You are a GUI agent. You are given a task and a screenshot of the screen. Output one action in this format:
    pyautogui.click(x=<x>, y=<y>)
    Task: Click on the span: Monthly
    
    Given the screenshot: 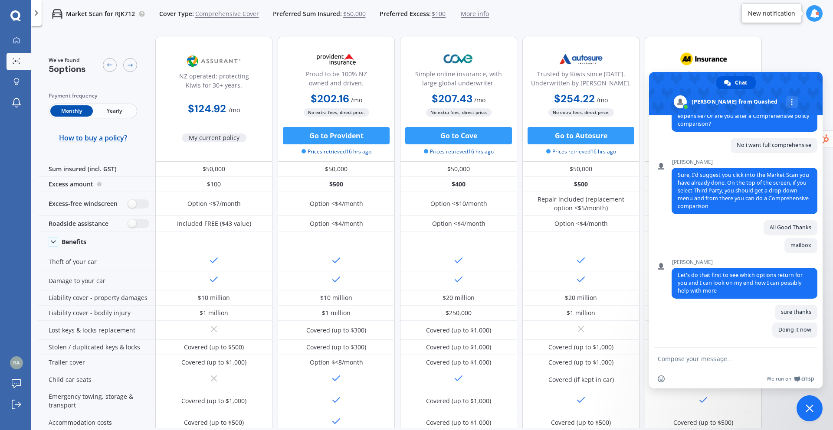 What is the action you would take?
    pyautogui.click(x=72, y=111)
    